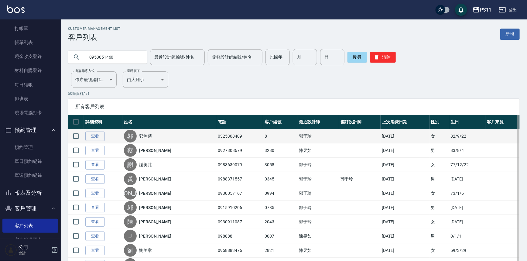 The image size is (527, 261). I want to click on td: 2043, so click(280, 222).